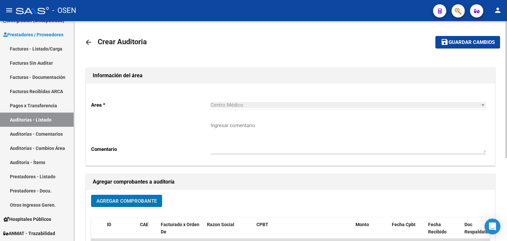  I want to click on button: Agregar Comprobante, so click(126, 201).